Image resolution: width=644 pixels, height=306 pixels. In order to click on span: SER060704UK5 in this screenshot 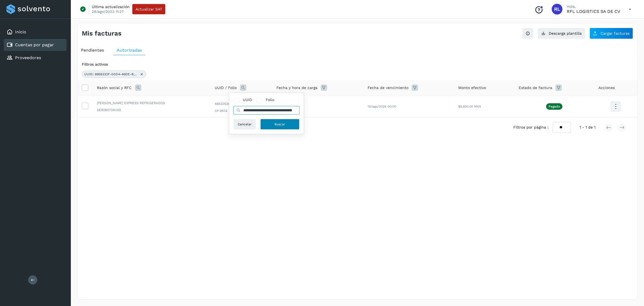, I will do `click(152, 110)`.